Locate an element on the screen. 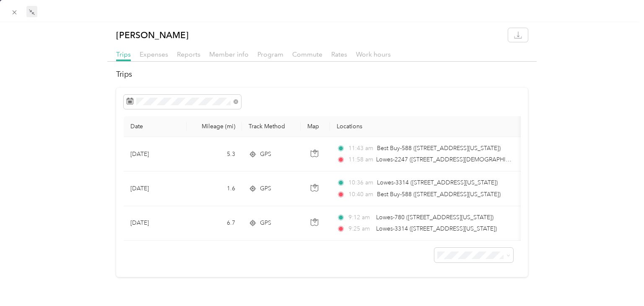 The height and width of the screenshot is (306, 644). span: Work hours is located at coordinates (373, 54).